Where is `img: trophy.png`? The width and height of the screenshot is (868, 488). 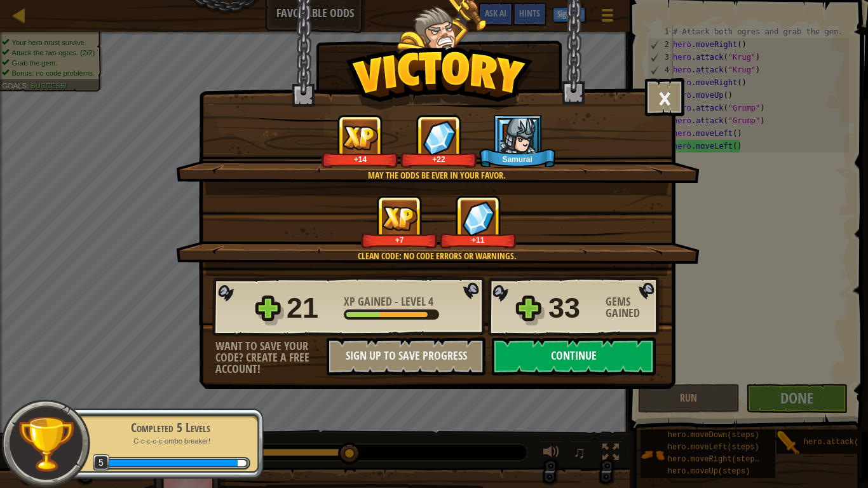
img: trophy.png is located at coordinates (46, 444).